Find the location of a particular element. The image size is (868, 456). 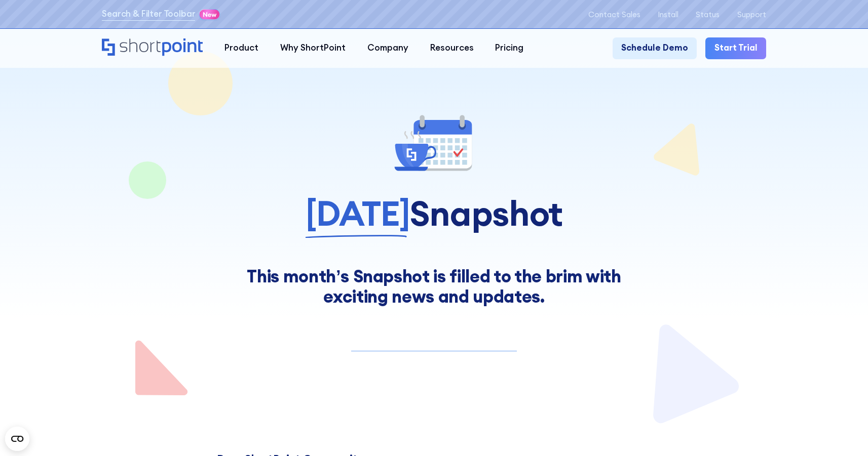

p: Contact Sales is located at coordinates (614, 14).